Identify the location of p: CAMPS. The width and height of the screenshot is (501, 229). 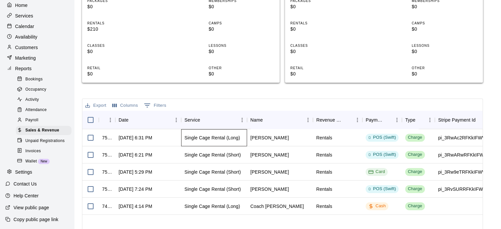
(445, 23).